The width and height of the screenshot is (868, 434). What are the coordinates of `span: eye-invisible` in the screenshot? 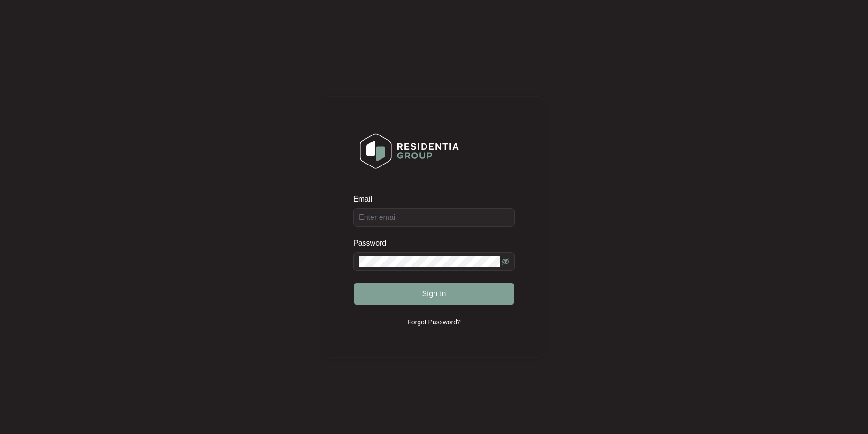 It's located at (505, 261).